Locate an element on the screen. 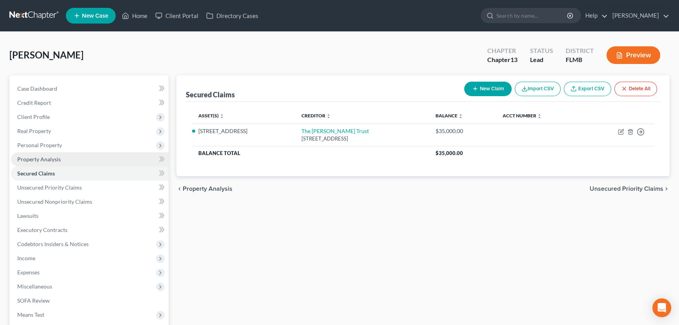 The width and height of the screenshot is (679, 325). span: Income is located at coordinates (26, 258).